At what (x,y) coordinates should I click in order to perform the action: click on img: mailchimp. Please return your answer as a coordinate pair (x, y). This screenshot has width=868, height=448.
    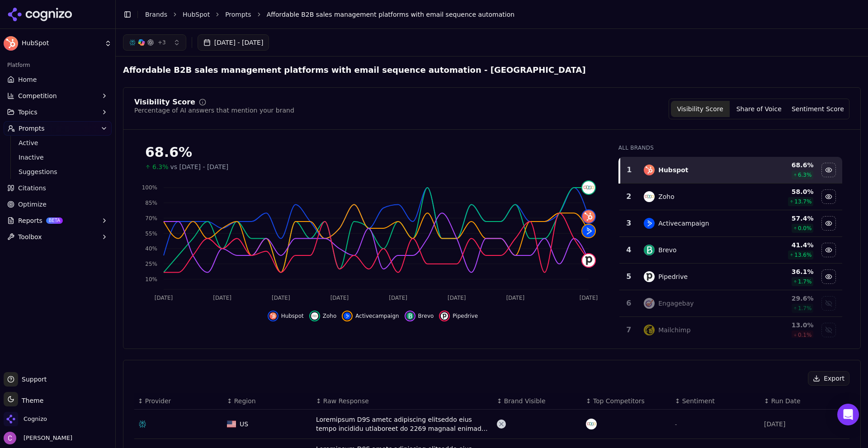
    Looking at the image, I should click on (649, 330).